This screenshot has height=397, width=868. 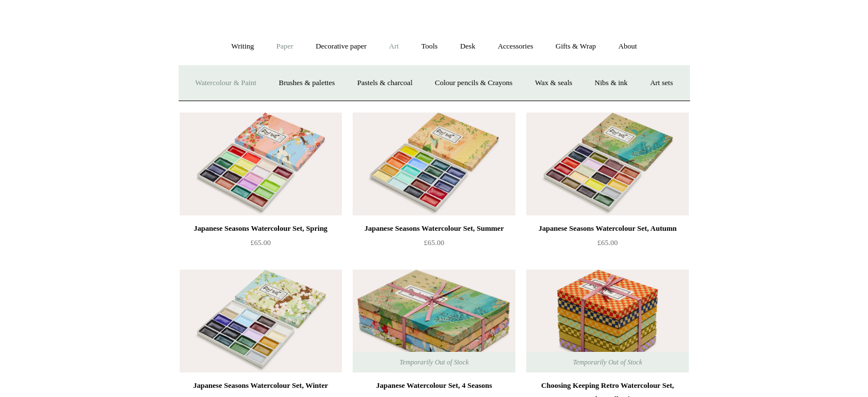 What do you see at coordinates (307, 83) in the screenshot?
I see `a: Brushes & palettes` at bounding box center [307, 83].